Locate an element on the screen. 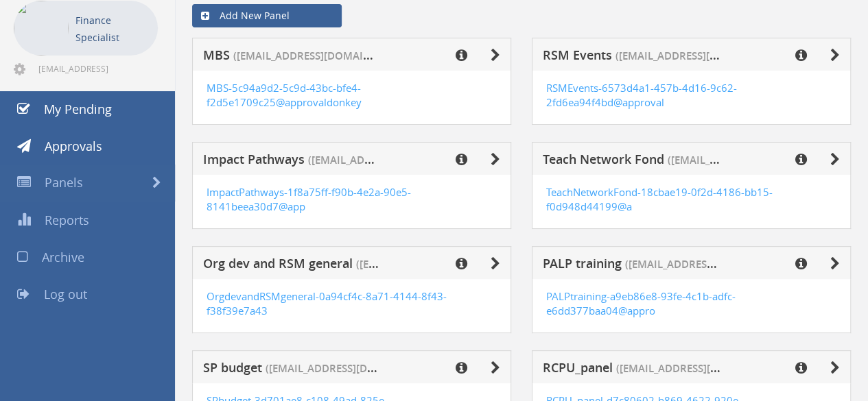  span: Teach Network Fond is located at coordinates (603, 159).